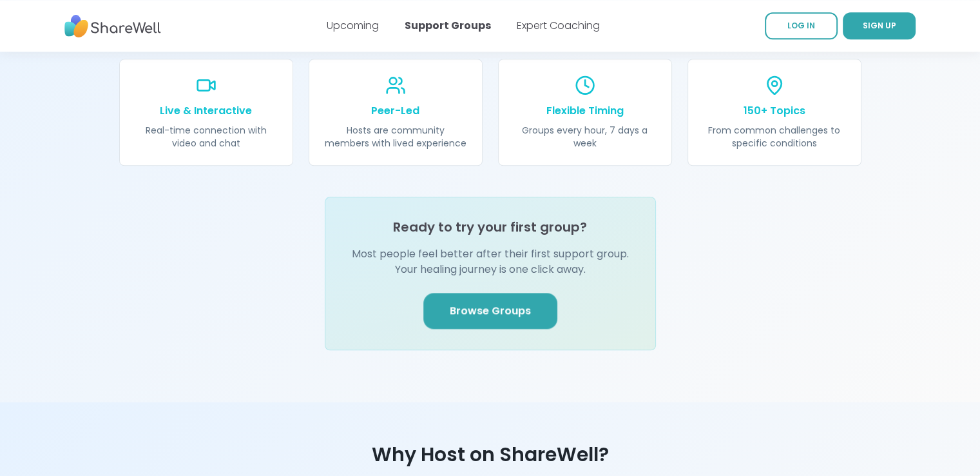 This screenshot has height=476, width=980. I want to click on a: Support Groups, so click(448, 25).